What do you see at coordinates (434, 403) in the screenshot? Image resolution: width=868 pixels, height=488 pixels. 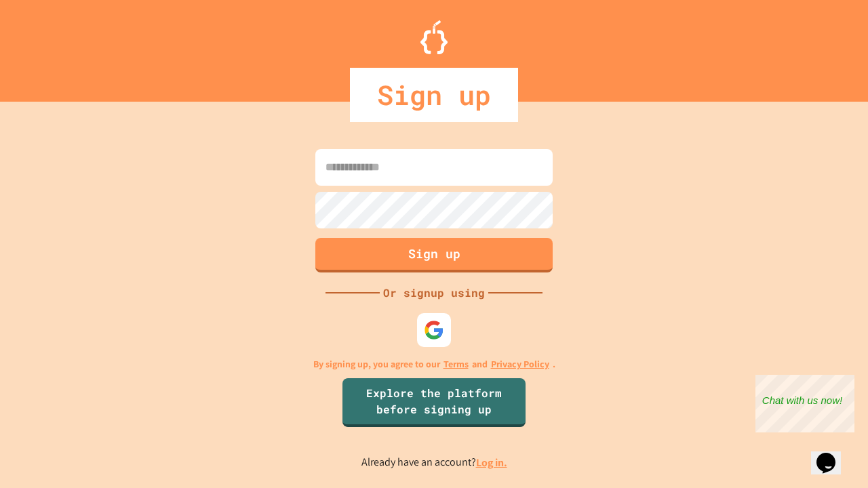 I see `a: Explore the platform before signing up` at bounding box center [434, 403].